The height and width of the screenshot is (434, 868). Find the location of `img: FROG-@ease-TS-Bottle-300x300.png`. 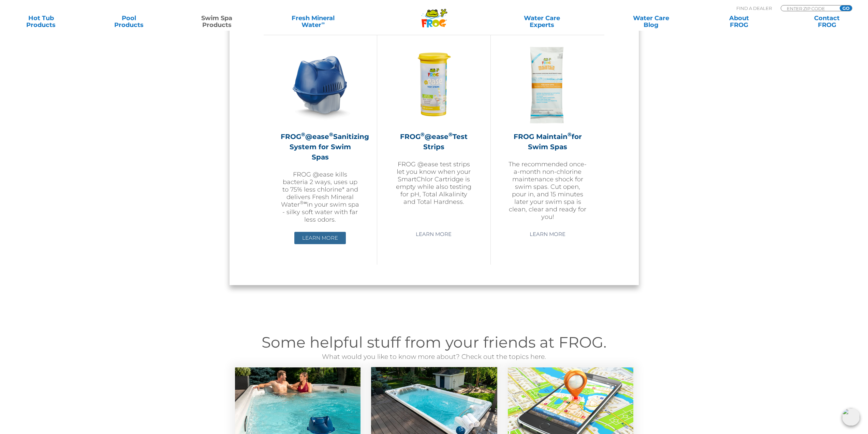

img: FROG-@ease-TS-Bottle-300x300.png is located at coordinates (434, 85).